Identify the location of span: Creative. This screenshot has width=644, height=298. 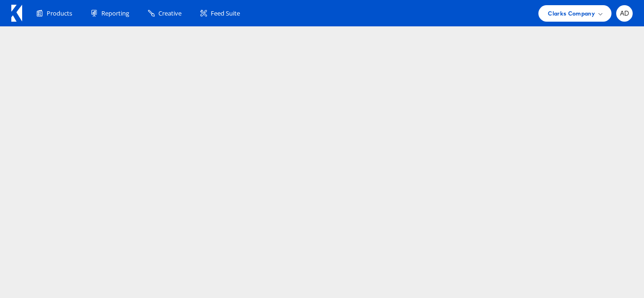
(169, 14).